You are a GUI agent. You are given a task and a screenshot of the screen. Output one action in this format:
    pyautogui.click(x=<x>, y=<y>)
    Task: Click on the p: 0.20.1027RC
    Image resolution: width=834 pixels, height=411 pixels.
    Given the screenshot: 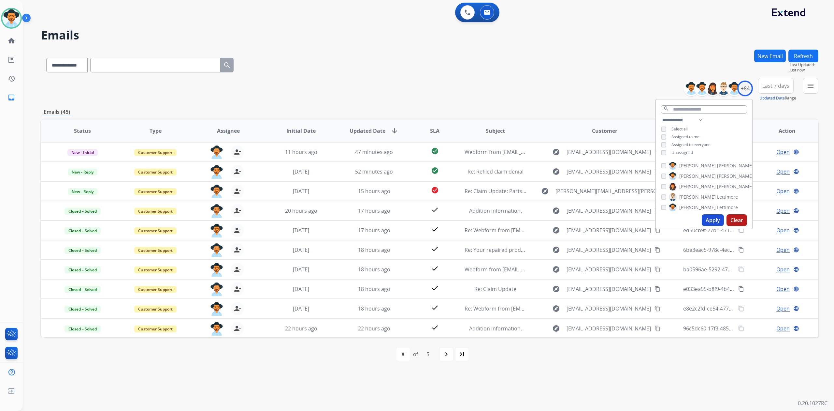 What is the action you would take?
    pyautogui.click(x=813, y=403)
    